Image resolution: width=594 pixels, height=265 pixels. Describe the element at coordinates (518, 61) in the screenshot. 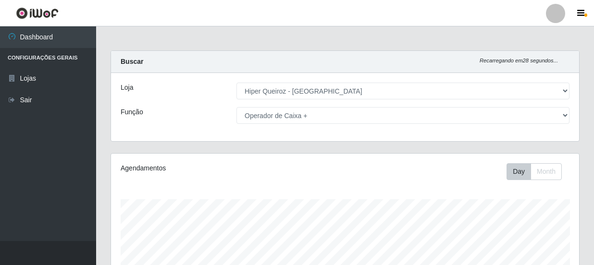

I see `i: Recarregando em 28 segundos...` at that location.